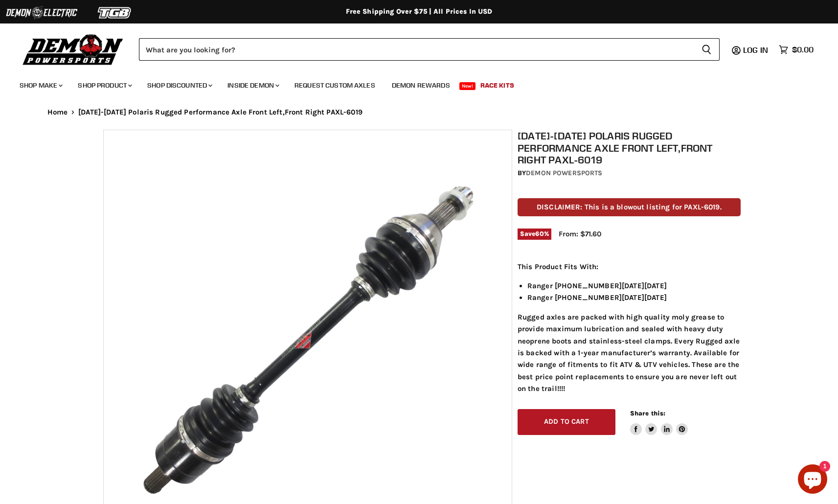 The height and width of the screenshot is (504, 838). What do you see at coordinates (73, 49) in the screenshot?
I see `img: Demon Powersports` at bounding box center [73, 49].